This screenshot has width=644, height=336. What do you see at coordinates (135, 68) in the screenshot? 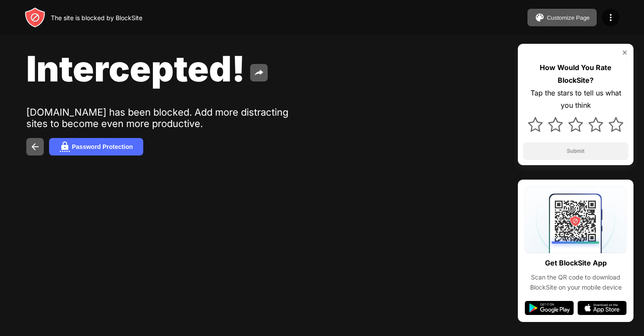
I see `span: Intercepted!` at bounding box center [135, 68].